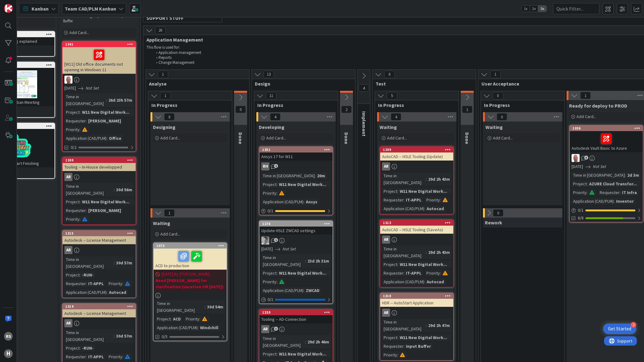 Image resolution: width=644 pixels, height=362 pixels. What do you see at coordinates (74, 147) in the screenshot?
I see `span: 0/2` at bounding box center [74, 147].